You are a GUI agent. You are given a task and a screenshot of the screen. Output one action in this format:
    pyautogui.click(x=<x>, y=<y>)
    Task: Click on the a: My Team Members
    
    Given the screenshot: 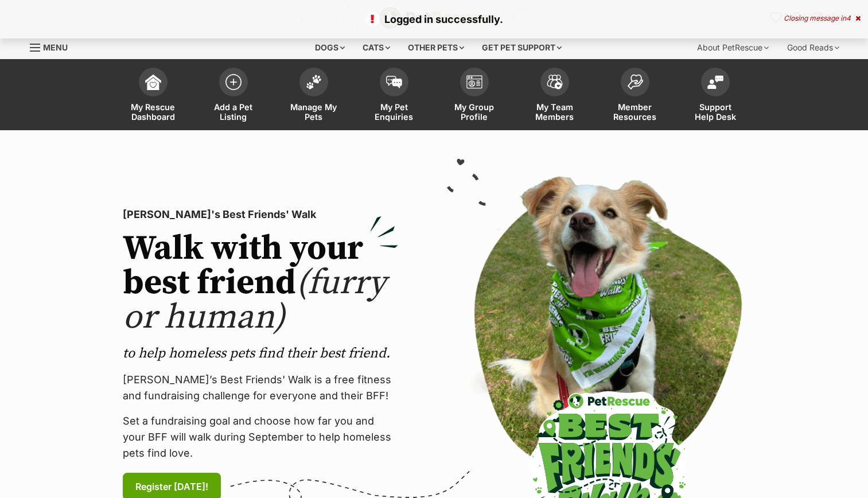 What is the action you would take?
    pyautogui.click(x=555, y=95)
    